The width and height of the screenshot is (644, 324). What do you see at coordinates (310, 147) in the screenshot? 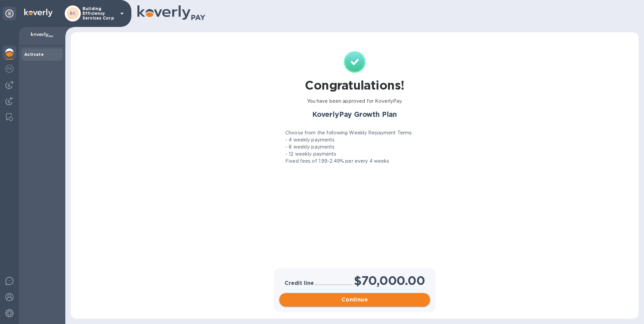
I see `p: - 8 weekly payments` at bounding box center [310, 147].